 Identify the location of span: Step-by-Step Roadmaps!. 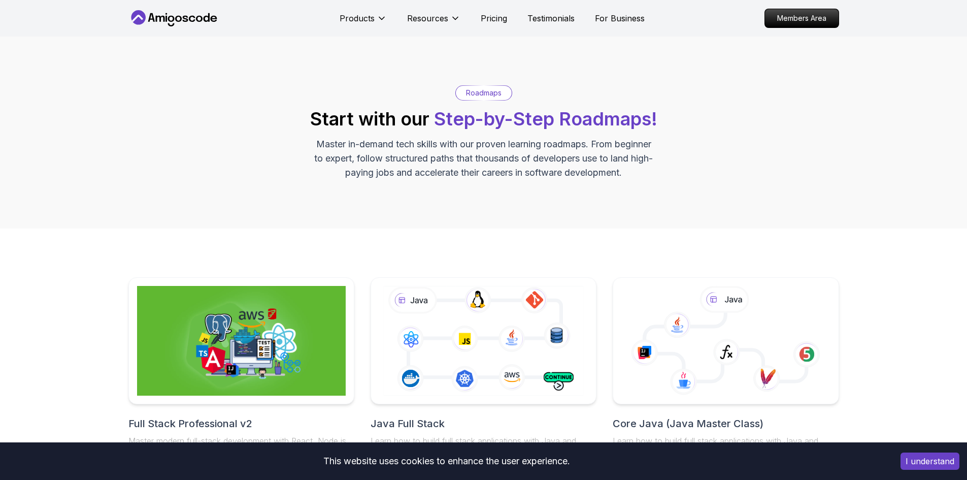
(546, 119).